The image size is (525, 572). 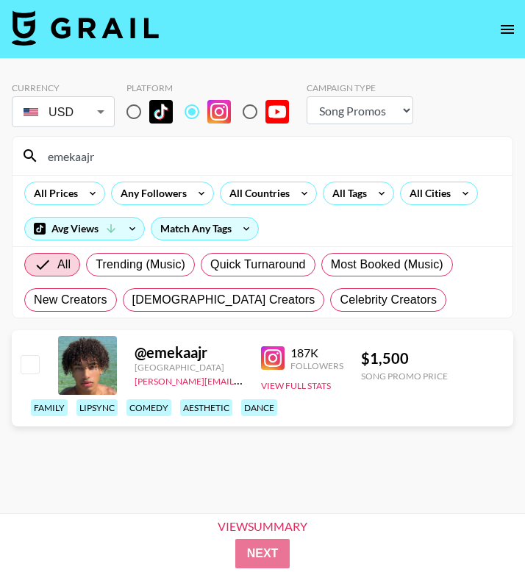 I want to click on div: All Countries, so click(x=257, y=193).